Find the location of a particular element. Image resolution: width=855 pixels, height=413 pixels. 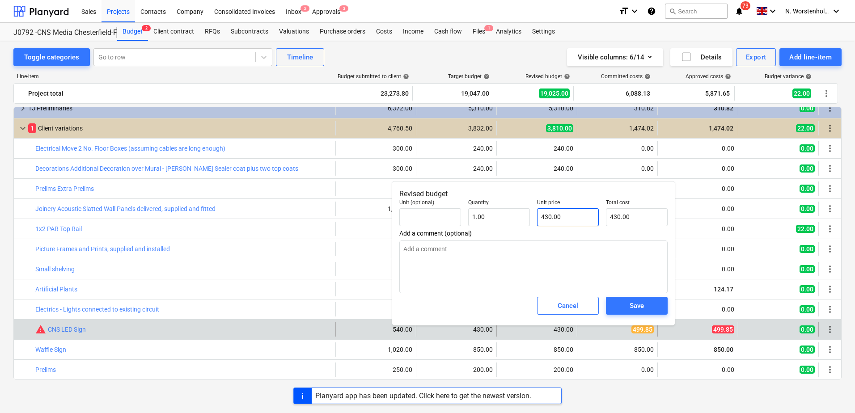

div: Save is located at coordinates (637, 306).